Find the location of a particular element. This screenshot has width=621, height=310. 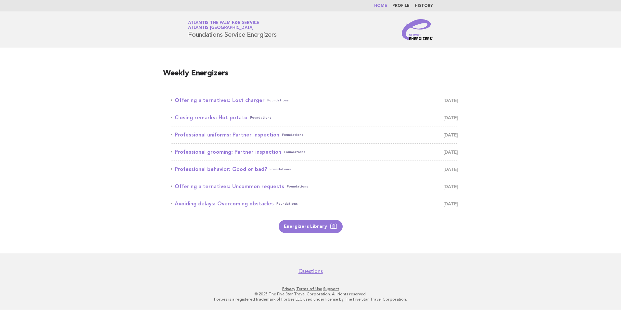

img: Service Energizers is located at coordinates (417, 30).